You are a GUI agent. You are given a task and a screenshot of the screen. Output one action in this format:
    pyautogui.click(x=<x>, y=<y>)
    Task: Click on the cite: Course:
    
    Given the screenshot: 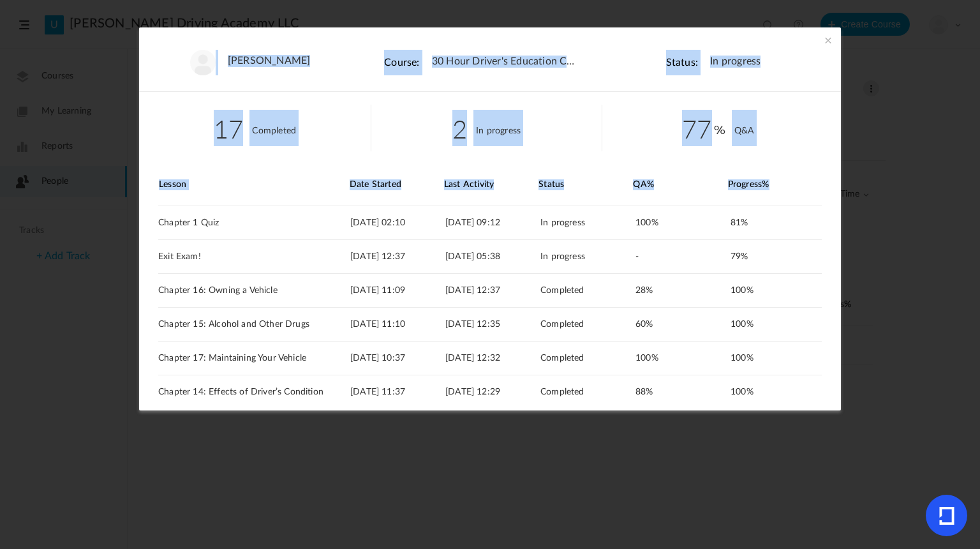 What is the action you would take?
    pyautogui.click(x=401, y=63)
    